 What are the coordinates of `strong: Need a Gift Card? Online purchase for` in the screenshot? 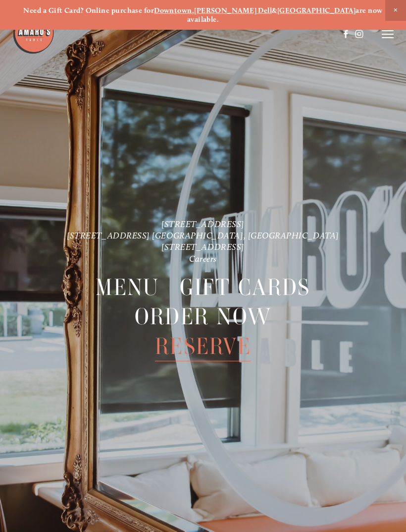 It's located at (88, 11).